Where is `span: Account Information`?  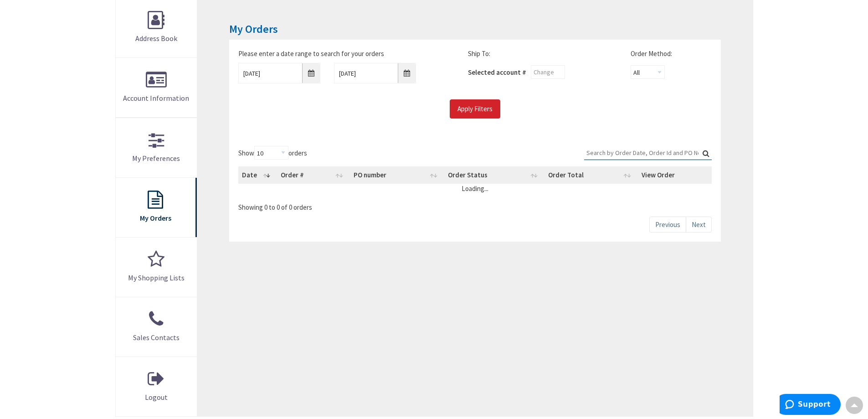
span: Account Information is located at coordinates (156, 98).